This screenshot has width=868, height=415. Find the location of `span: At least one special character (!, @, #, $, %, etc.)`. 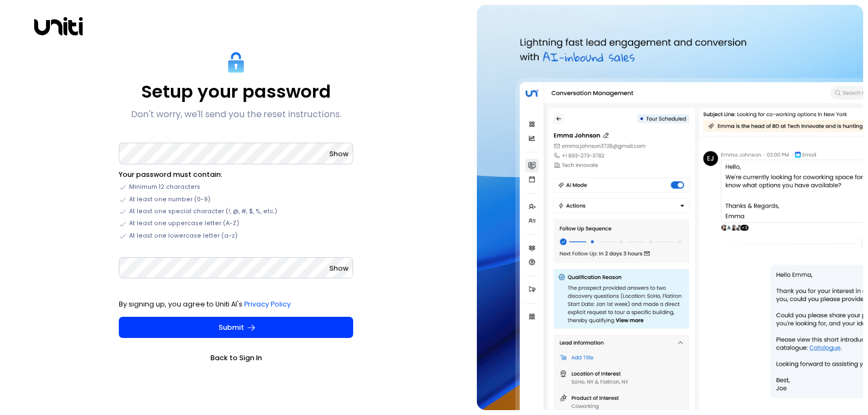

span: At least one special character (!, @, #, $, %, etc.) is located at coordinates (203, 212).